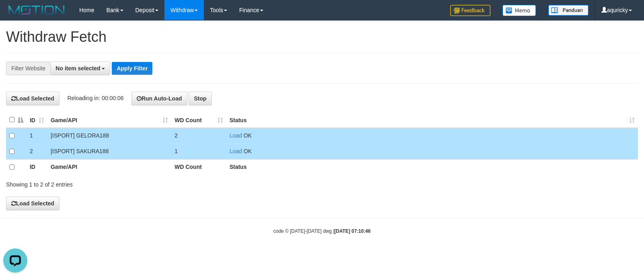 The image size is (644, 279). Describe the element at coordinates (28, 68) in the screenshot. I see `div: Filter Website` at that location.